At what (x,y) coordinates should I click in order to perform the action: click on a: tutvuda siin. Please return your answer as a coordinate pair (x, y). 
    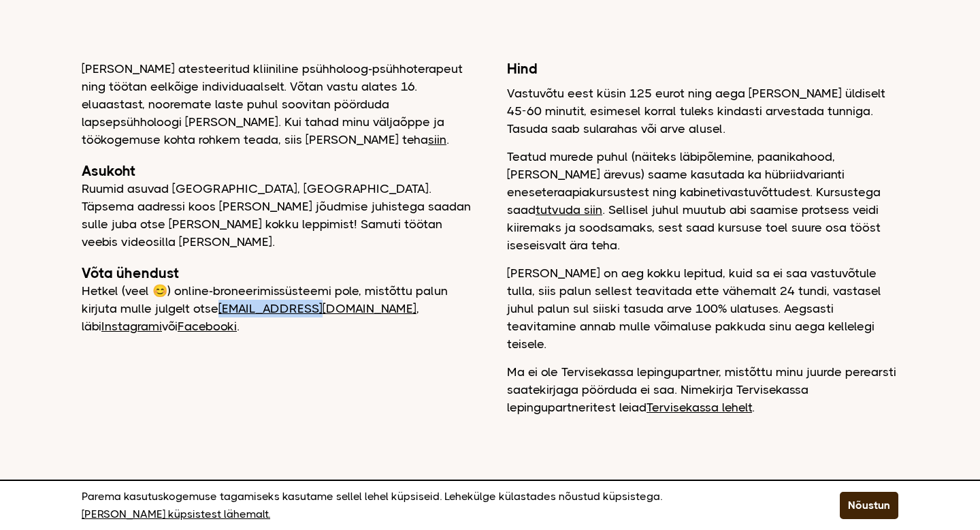
    Looking at the image, I should click on (569, 210).